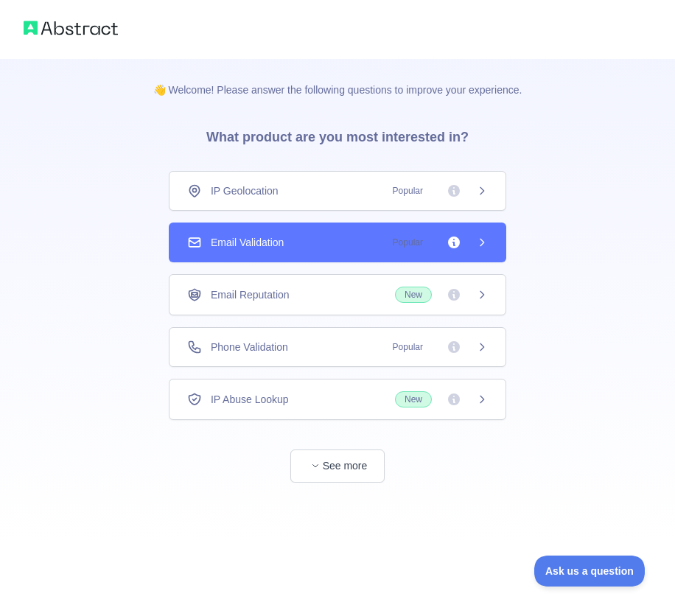 The width and height of the screenshot is (675, 616). I want to click on img: Abstract logo, so click(71, 28).